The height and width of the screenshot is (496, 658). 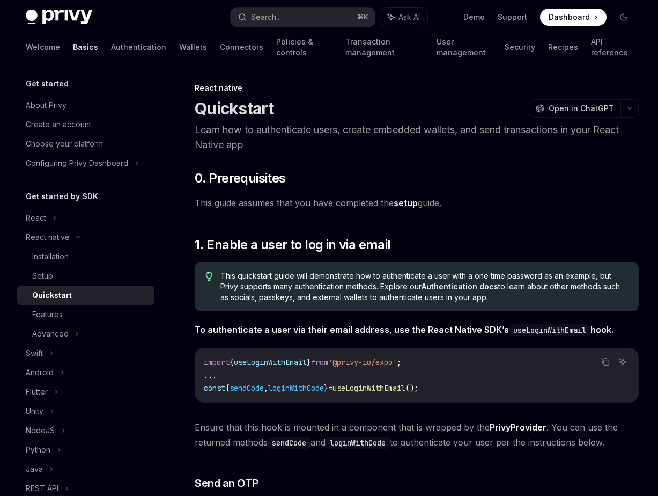 What do you see at coordinates (64, 144) in the screenshot?
I see `div: Choose your platform` at bounding box center [64, 144].